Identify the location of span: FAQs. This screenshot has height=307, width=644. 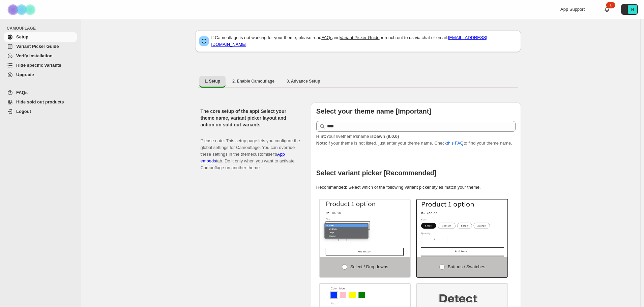
(22, 92).